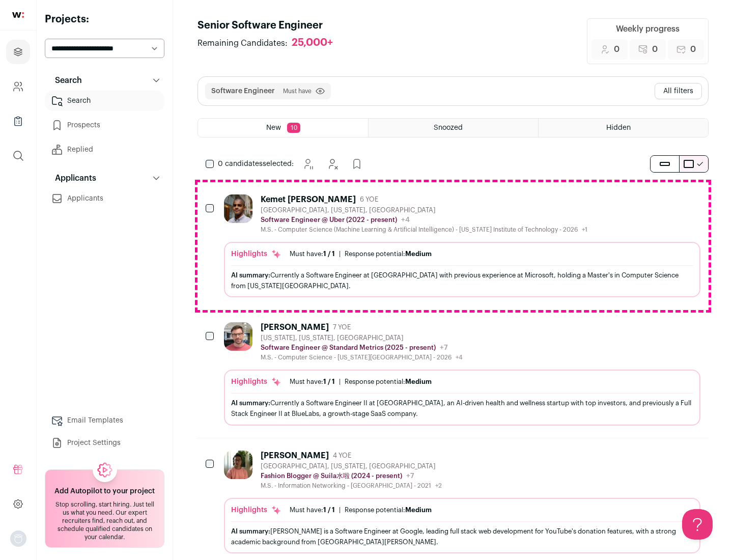 The image size is (733, 560). I want to click on span: +2, so click(438, 485).